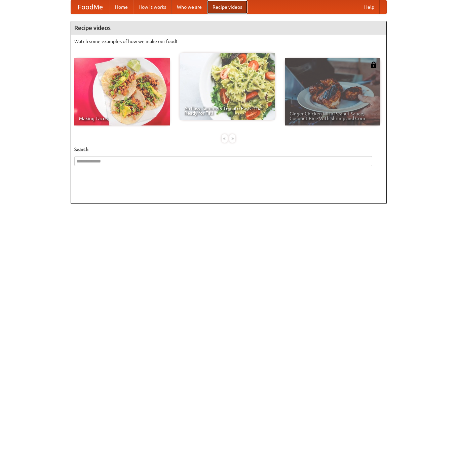 The height and width of the screenshot is (476, 457). What do you see at coordinates (369, 7) in the screenshot?
I see `a: Help` at bounding box center [369, 7].